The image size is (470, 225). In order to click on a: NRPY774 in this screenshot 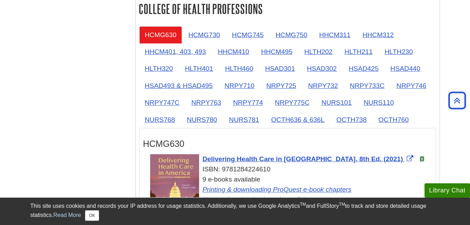, I will do `click(248, 102)`.